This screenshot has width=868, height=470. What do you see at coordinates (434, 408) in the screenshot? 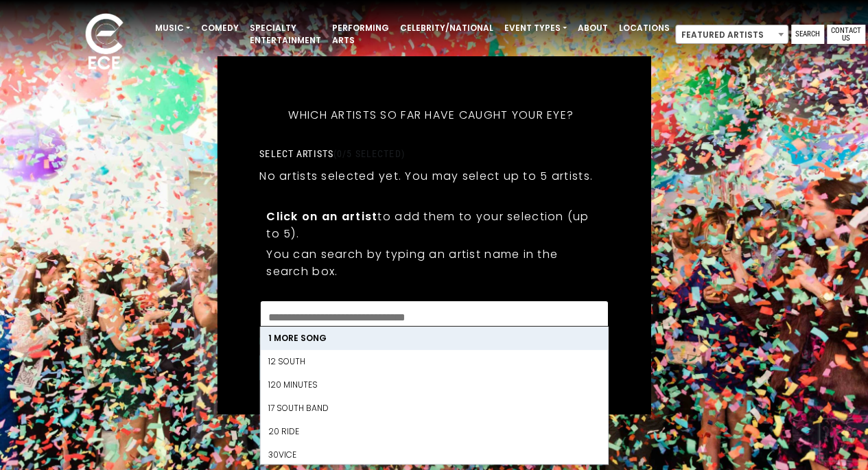
I see `li: 17 South Band` at bounding box center [434, 408].